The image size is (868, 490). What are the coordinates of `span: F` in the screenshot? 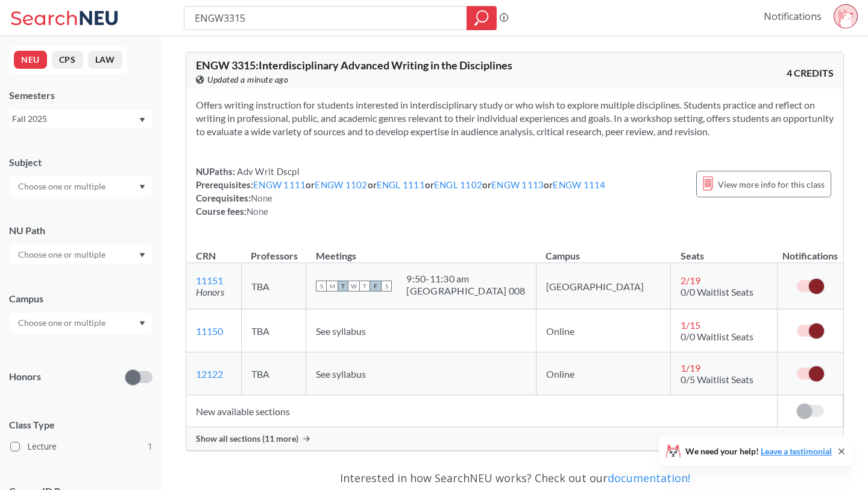 It's located at (376, 286).